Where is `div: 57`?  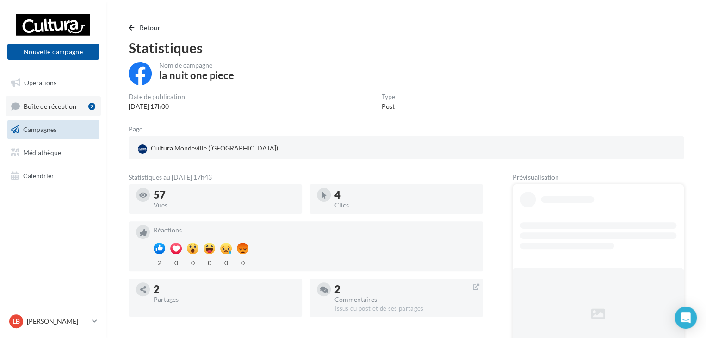 div: 57 is located at coordinates (224, 195).